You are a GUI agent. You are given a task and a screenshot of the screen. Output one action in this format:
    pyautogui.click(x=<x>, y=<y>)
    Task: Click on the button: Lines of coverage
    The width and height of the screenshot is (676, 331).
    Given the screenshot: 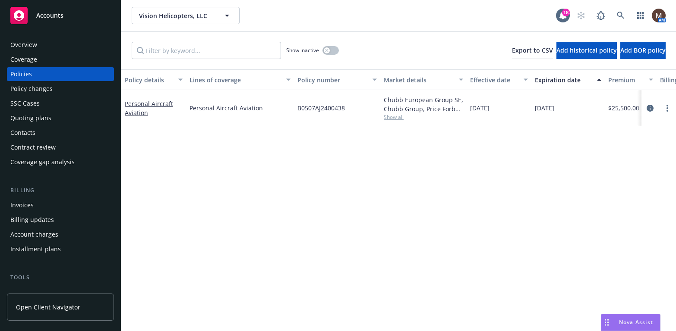 What is the action you would take?
    pyautogui.click(x=240, y=80)
    